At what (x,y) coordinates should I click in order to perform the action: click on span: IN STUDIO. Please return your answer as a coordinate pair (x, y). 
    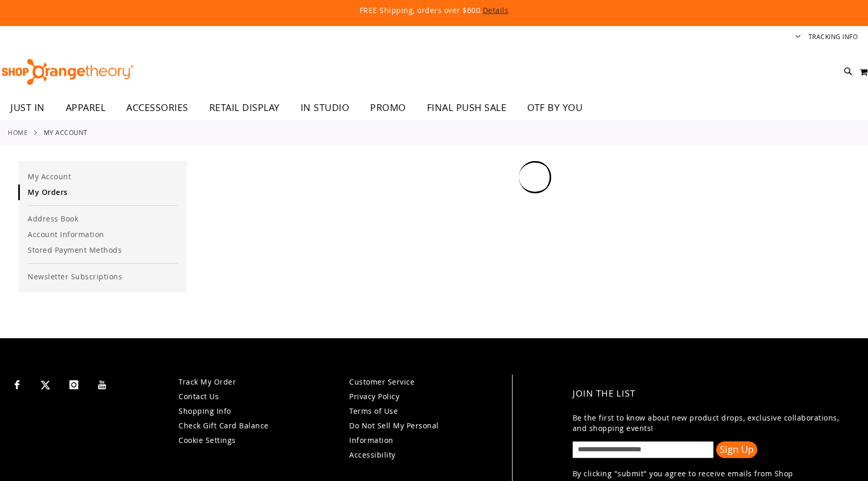
    Looking at the image, I should click on (326, 108).